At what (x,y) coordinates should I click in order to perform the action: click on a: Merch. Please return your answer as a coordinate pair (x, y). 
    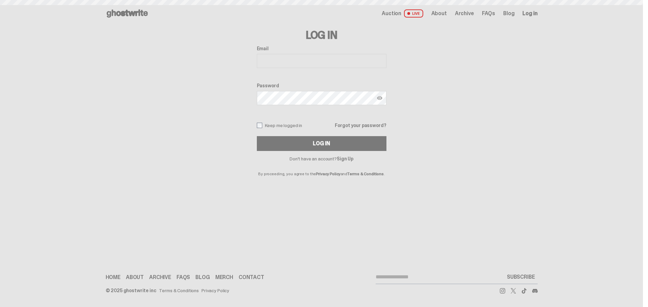
    Looking at the image, I should click on (224, 278).